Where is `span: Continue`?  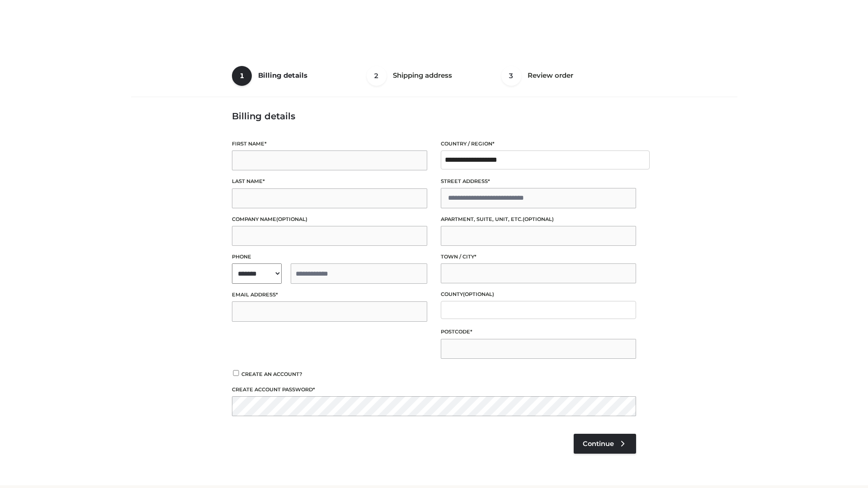
span: Continue is located at coordinates (598, 444).